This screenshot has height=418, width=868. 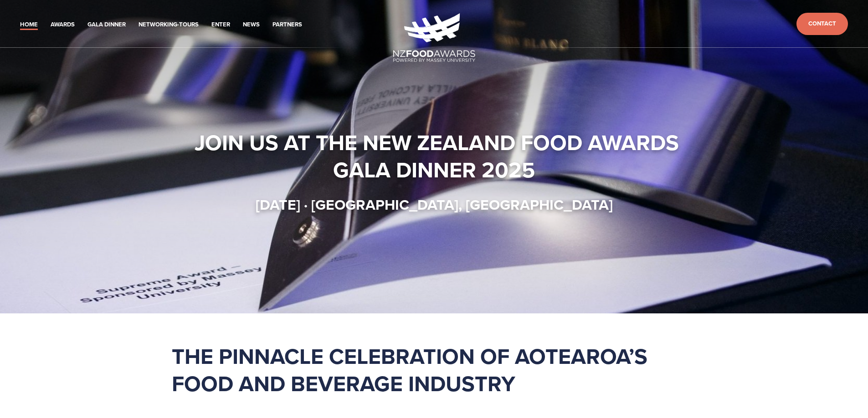 I want to click on a: Gala Dinner, so click(x=107, y=24).